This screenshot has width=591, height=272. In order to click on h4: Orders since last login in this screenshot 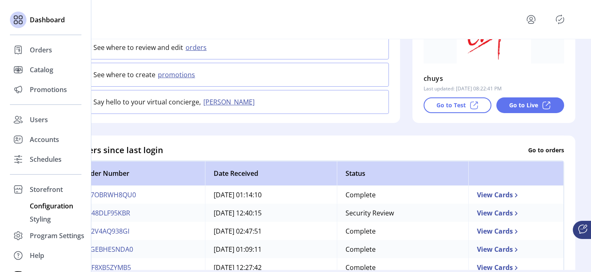, I will do `click(118, 150)`.